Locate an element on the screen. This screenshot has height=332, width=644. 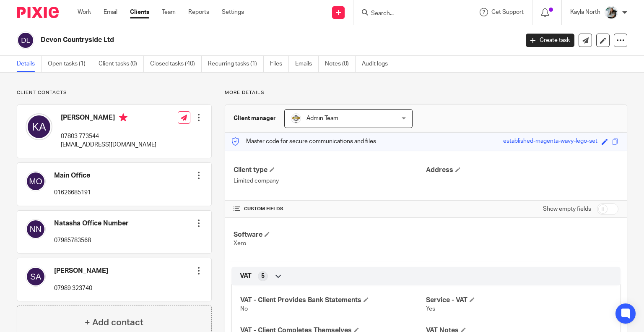
div: established-magenta-wavy-lego-set is located at coordinates (550, 141).